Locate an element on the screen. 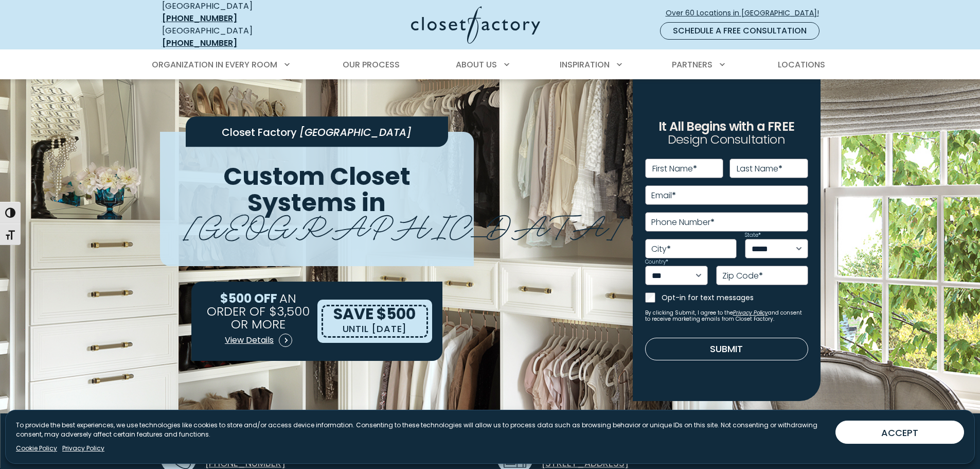 Image resolution: width=980 pixels, height=469 pixels. a: View Details is located at coordinates (258, 340).